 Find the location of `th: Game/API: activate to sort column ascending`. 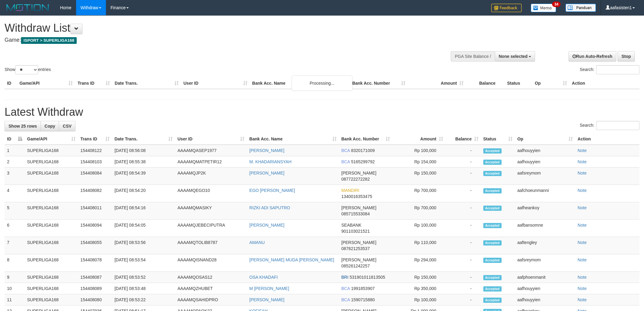

th: Game/API: activate to sort column ascending is located at coordinates (51, 139).